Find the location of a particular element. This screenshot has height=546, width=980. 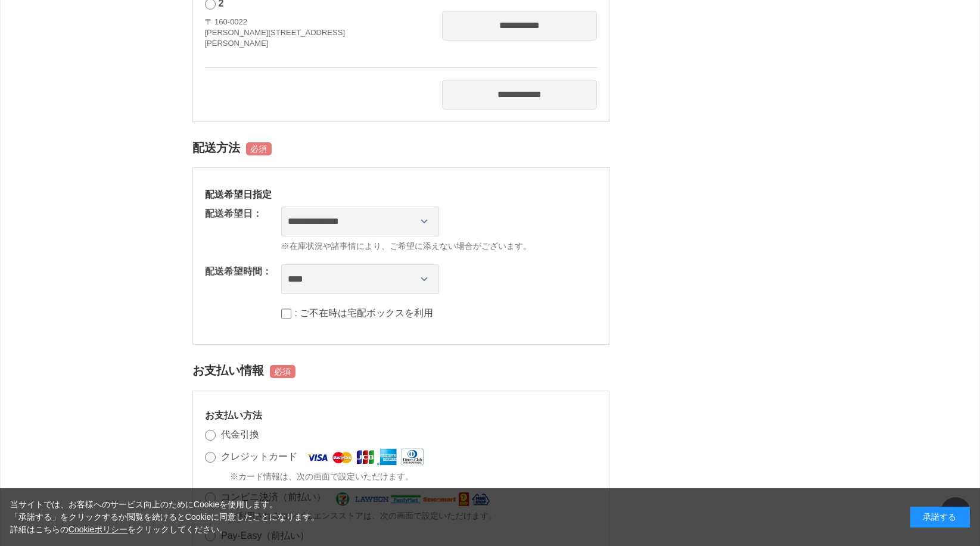

h2: お支払い情報 is located at coordinates (401, 370).